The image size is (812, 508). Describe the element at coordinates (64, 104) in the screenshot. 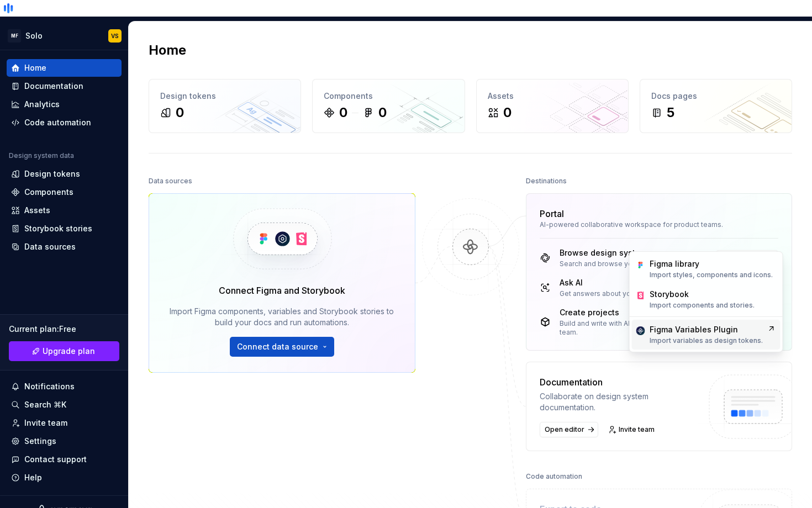

I see `a: Analytics` at that location.